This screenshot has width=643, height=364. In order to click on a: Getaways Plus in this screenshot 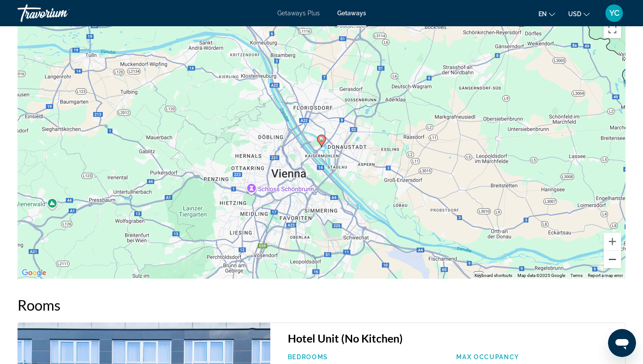, I will do `click(298, 13)`.